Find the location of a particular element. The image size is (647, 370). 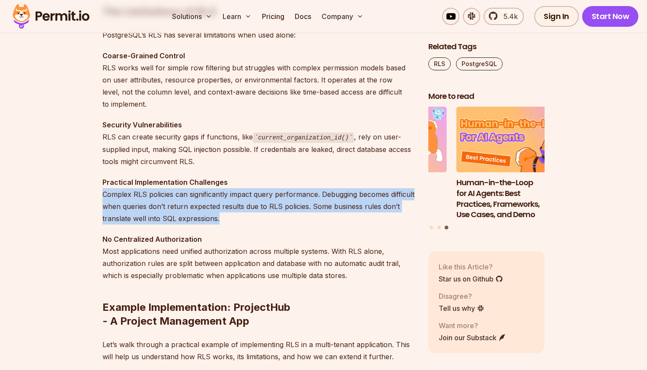

p: Let’s walk through a practical example of implementing RLS in a multi-tenant application. This wi... is located at coordinates (258, 351).